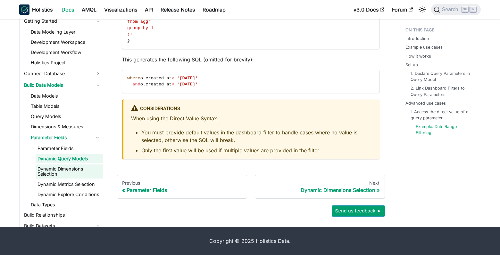 This screenshot has height=255, width=500. What do you see at coordinates (418, 56) in the screenshot?
I see `a: How it works` at bounding box center [418, 56].